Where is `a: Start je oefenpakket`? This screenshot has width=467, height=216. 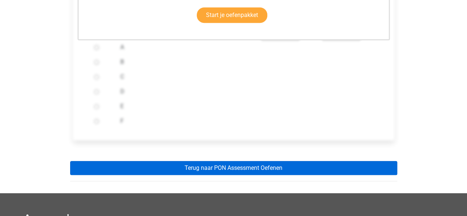 a: Start je oefenpakket is located at coordinates (232, 15).